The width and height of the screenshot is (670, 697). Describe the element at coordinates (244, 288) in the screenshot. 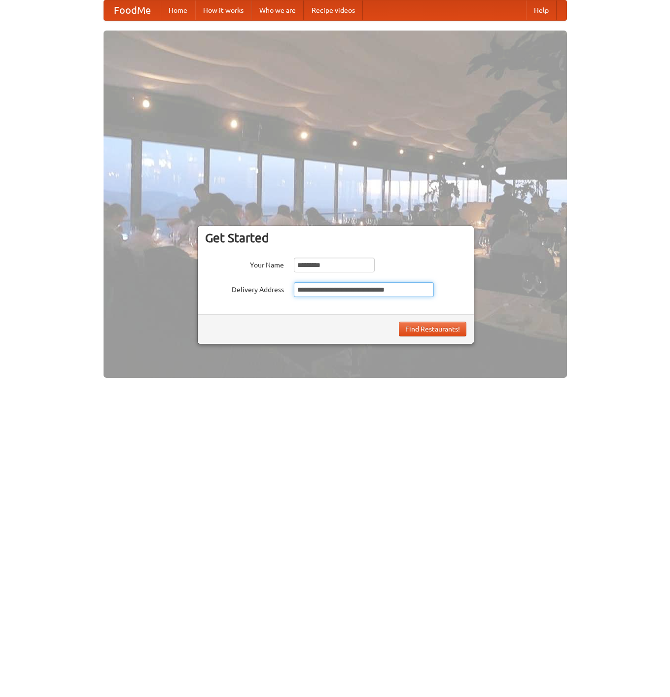

I see `label: Delivery Address` at that location.